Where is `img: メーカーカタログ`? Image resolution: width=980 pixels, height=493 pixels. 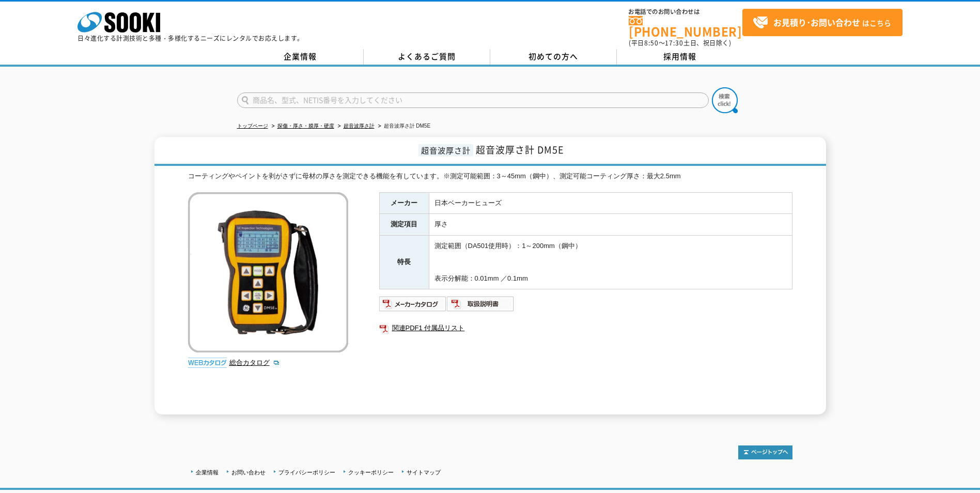
img: メーカーカタログ is located at coordinates (413, 304).